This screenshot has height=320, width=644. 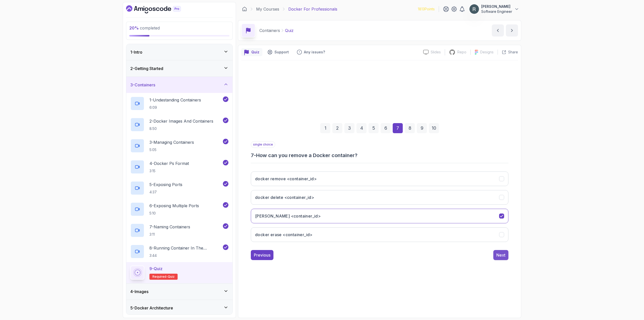 What do you see at coordinates (284, 235) in the screenshot?
I see `h3: docker erase <container_id>` at bounding box center [284, 235].